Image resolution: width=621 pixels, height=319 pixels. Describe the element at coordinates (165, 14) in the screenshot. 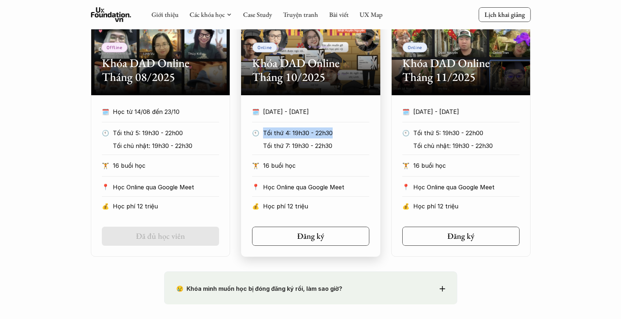

I see `a: Giới thiệu` at that location.